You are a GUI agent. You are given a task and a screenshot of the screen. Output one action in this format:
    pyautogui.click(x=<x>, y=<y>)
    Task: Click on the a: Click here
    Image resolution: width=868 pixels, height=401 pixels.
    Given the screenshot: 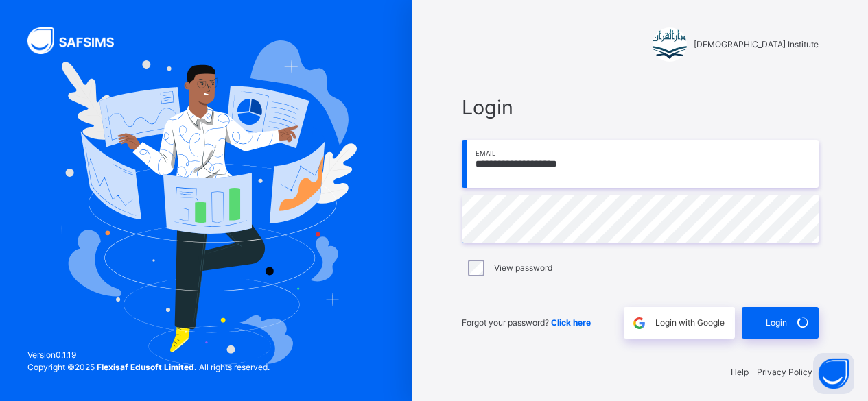 What is the action you would take?
    pyautogui.click(x=571, y=322)
    